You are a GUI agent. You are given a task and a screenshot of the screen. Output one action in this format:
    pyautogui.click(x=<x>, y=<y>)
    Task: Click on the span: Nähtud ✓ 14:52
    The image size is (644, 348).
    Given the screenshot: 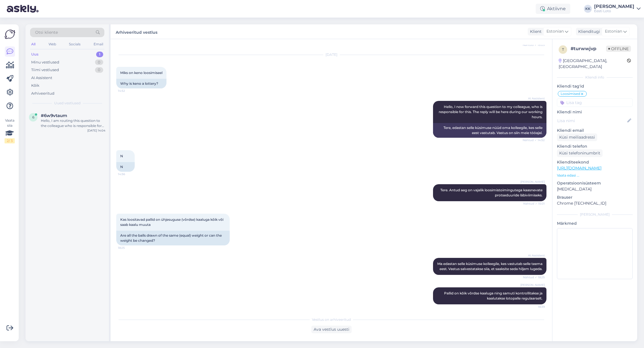 What is the action you would take?
    pyautogui.click(x=533, y=140)
    